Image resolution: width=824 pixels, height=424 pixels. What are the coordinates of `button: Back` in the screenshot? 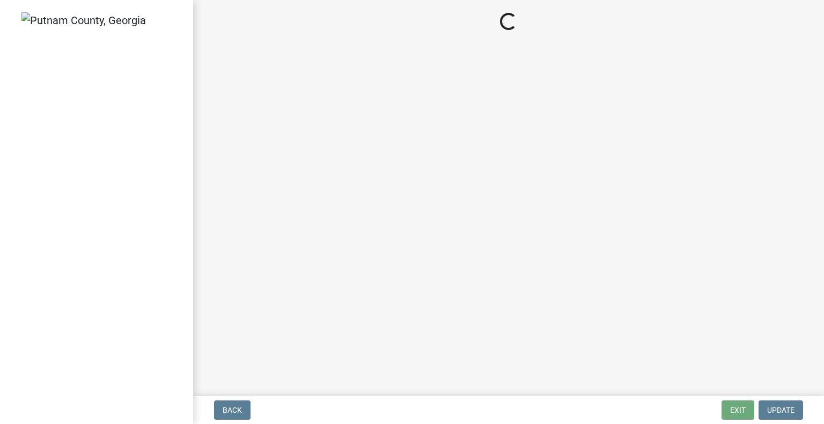 It's located at (232, 410).